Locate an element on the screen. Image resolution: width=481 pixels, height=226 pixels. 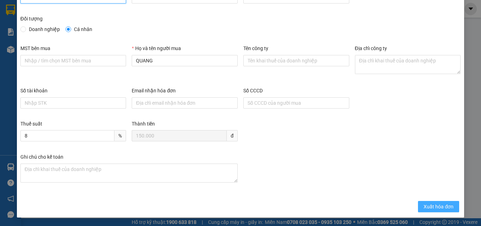
label: MST bên mua is located at coordinates (35, 48).